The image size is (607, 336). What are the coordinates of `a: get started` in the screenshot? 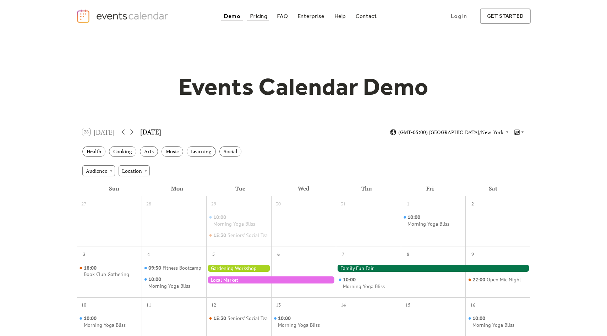 It's located at (505, 16).